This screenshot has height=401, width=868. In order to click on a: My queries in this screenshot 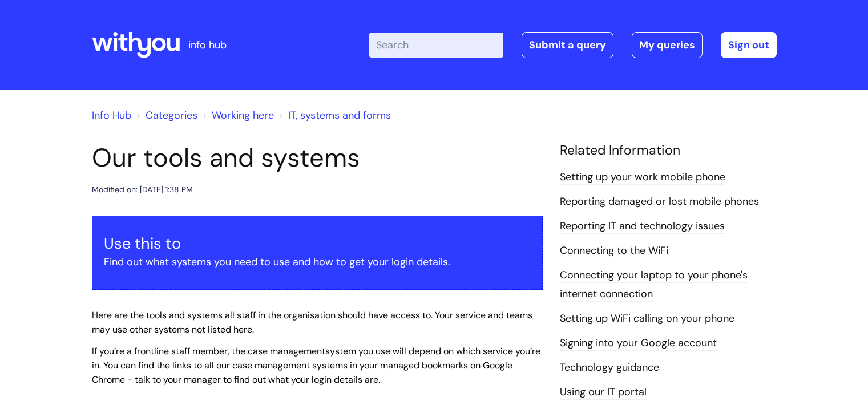, I will do `click(666, 46)`.